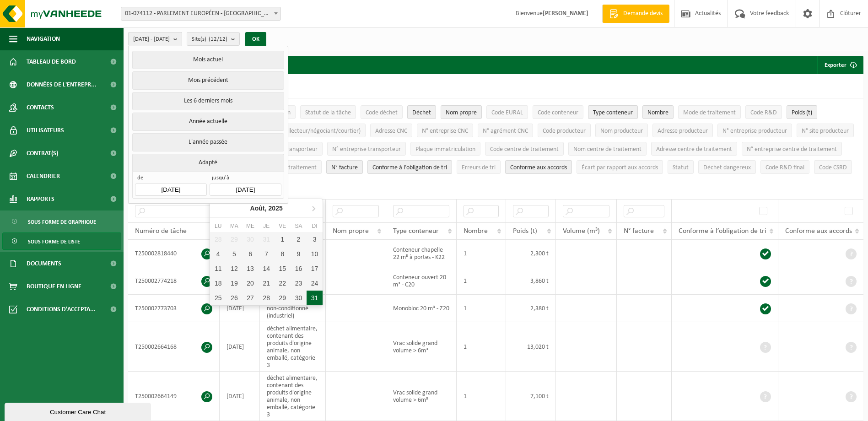  I want to click on div: 16, so click(298, 269).